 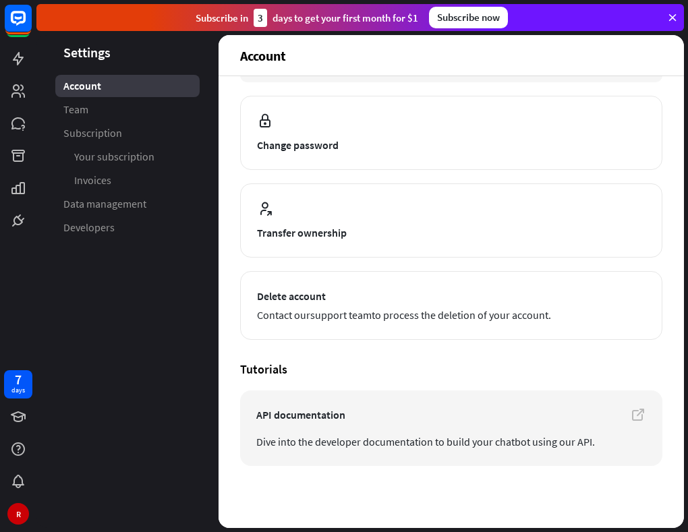 I want to click on a: 7 days, so click(x=18, y=385).